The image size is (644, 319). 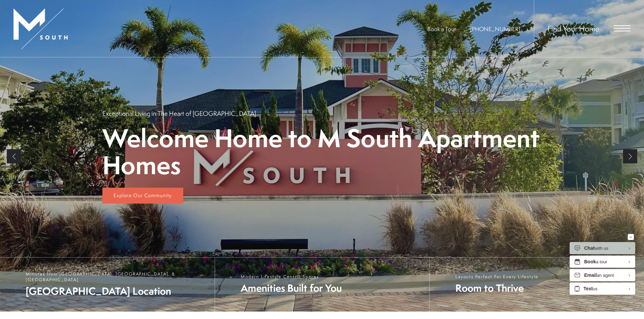 What do you see at coordinates (537, 285) in the screenshot?
I see `a: Layouts Perfect For Every Lifestyle` at bounding box center [537, 285].